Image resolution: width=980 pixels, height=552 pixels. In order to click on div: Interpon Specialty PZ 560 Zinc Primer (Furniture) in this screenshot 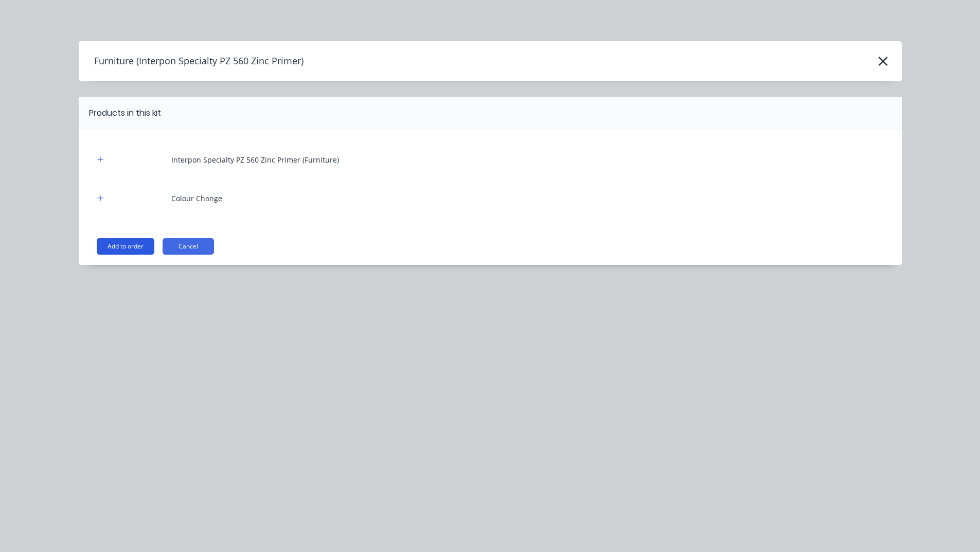, I will do `click(255, 159)`.